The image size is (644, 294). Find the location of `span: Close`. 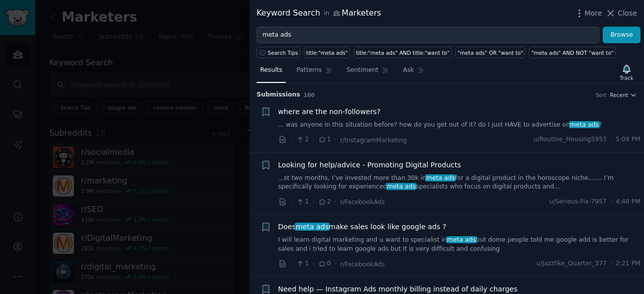

span: Close is located at coordinates (627, 13).